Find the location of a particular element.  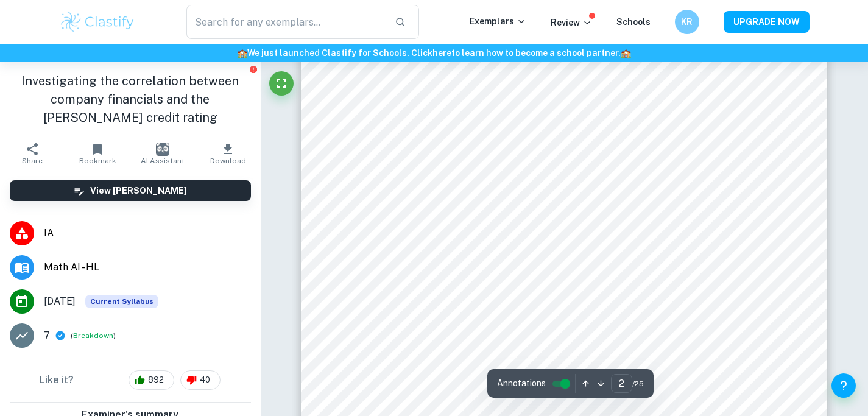

h6: Like it? is located at coordinates (57, 380).